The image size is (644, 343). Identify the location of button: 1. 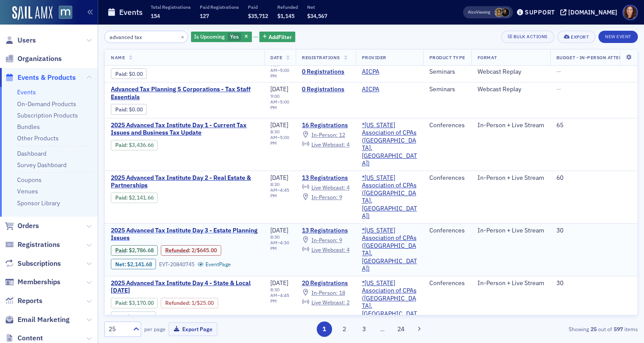
(324, 329).